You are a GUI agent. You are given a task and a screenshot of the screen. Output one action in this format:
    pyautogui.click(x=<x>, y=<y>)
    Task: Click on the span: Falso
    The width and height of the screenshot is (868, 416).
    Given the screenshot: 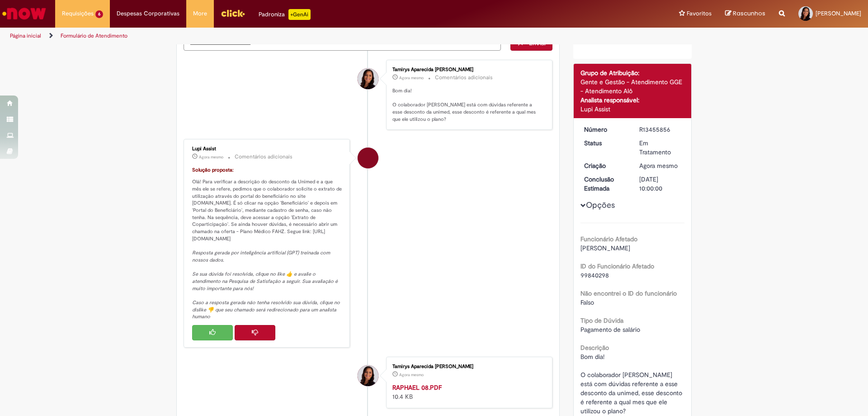 What is the action you would take?
    pyautogui.click(x=588, y=303)
    